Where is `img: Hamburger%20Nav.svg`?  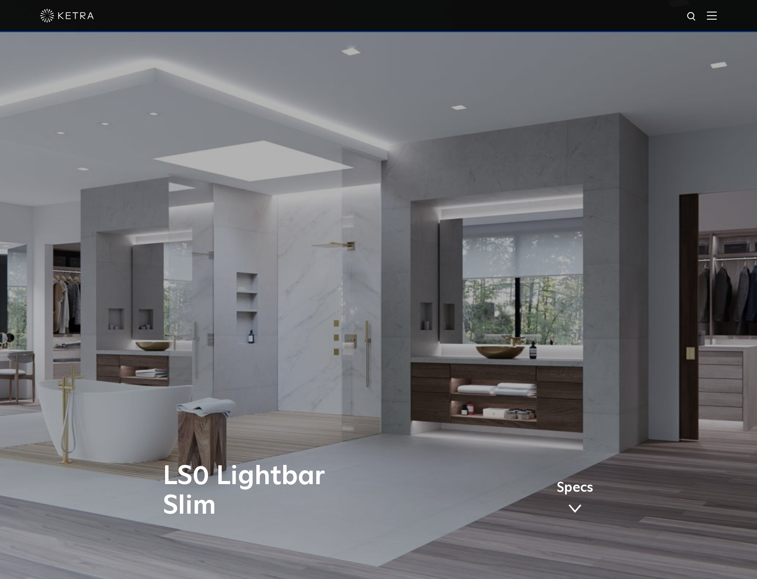 img: Hamburger%20Nav.svg is located at coordinates (712, 15).